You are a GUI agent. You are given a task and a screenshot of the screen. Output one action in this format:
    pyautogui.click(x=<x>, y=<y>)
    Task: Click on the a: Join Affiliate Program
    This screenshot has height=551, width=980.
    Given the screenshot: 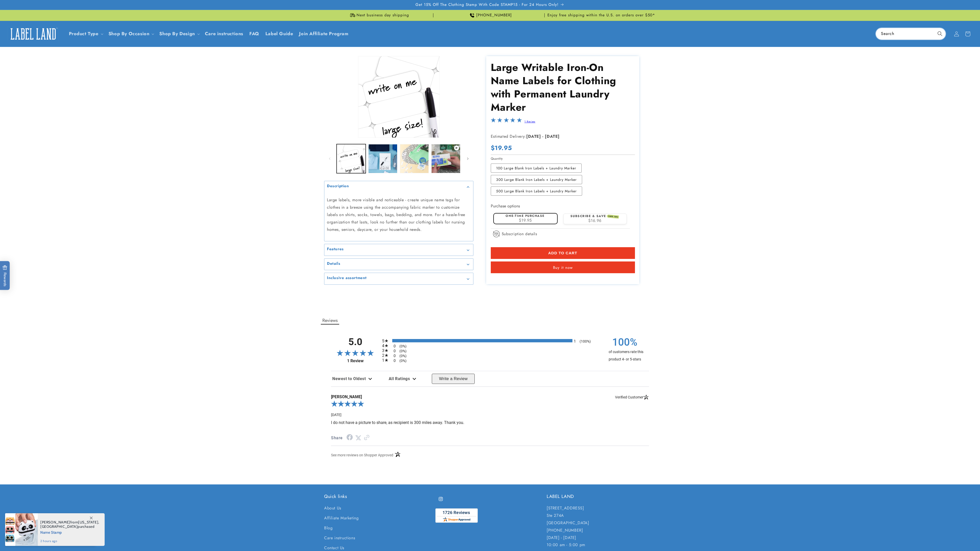 What is the action you would take?
    pyautogui.click(x=324, y=34)
    